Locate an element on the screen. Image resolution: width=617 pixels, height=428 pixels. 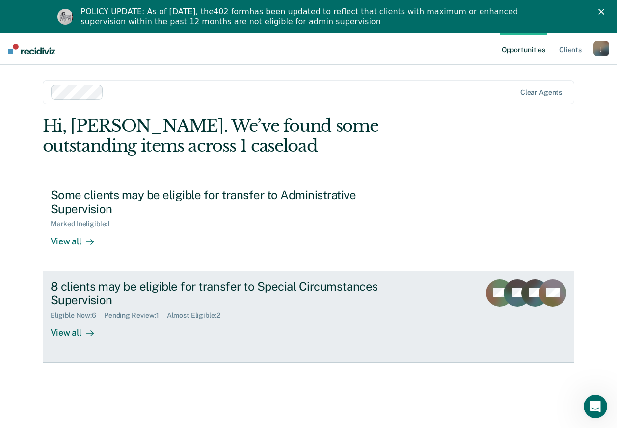
div: Eligible Now : 6 is located at coordinates (77, 315).